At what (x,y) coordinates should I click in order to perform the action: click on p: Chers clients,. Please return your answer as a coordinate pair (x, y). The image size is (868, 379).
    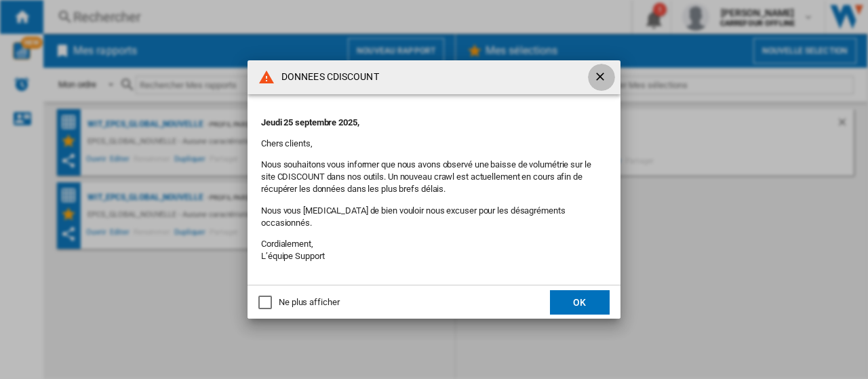
    Looking at the image, I should click on (434, 144).